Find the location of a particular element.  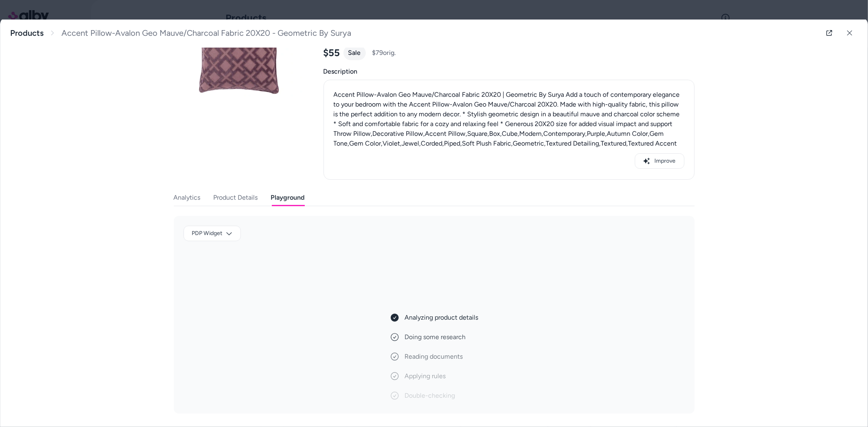

button: Analytics is located at coordinates (187, 198).